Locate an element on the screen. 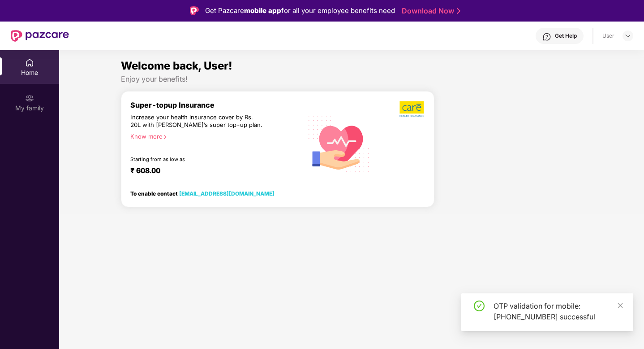  div: User is located at coordinates (608, 36).